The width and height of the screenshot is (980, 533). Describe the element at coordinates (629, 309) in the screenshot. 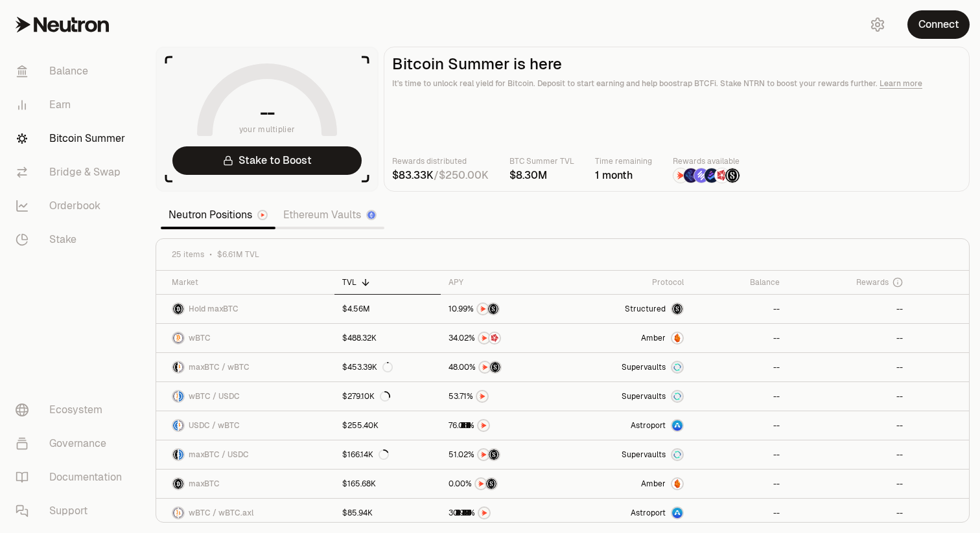

I see `a: StructuredmaxBTC` at that location.